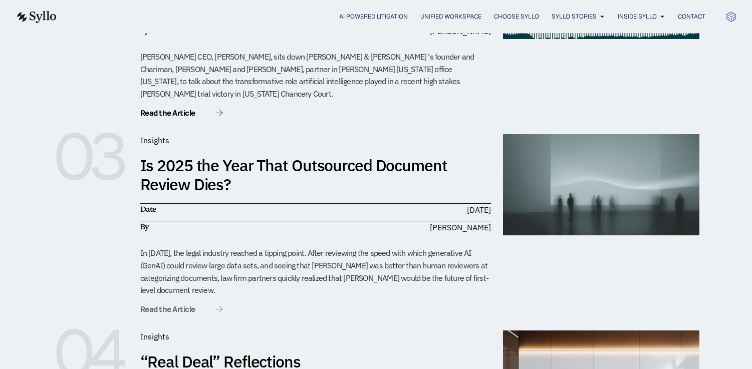  I want to click on span: Choose Syllo, so click(517, 17).